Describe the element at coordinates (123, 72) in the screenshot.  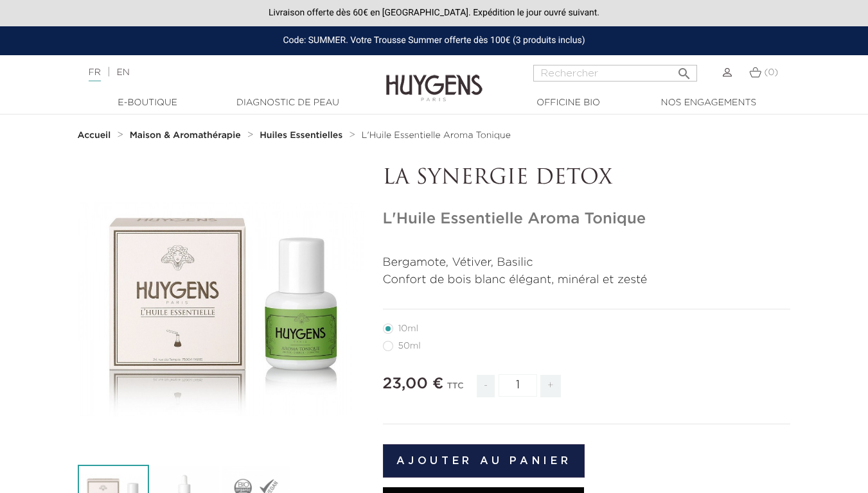
I see `a: EN` at that location.